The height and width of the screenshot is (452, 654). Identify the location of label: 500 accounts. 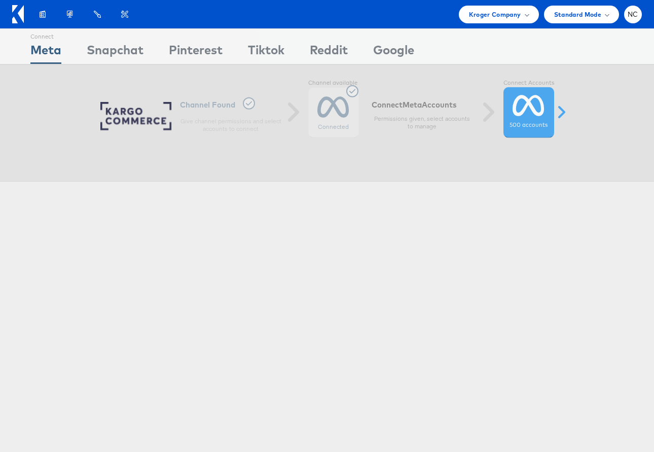
(528, 126).